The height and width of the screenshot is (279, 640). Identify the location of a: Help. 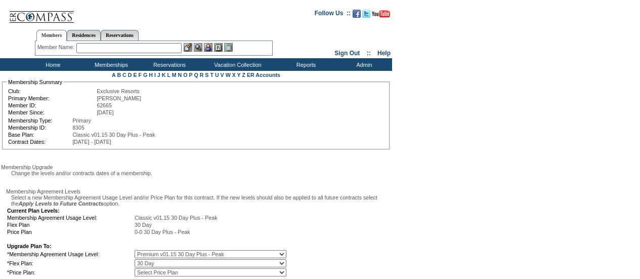
(384, 53).